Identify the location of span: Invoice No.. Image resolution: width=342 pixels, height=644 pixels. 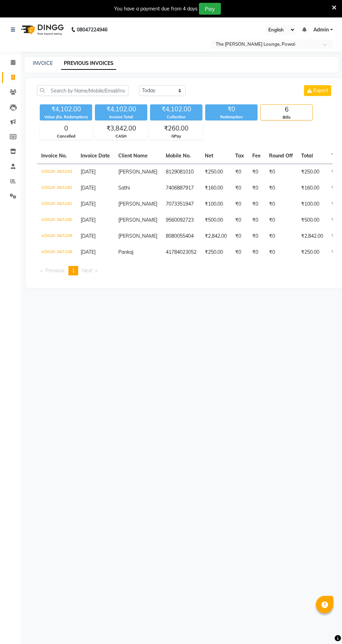
(54, 156).